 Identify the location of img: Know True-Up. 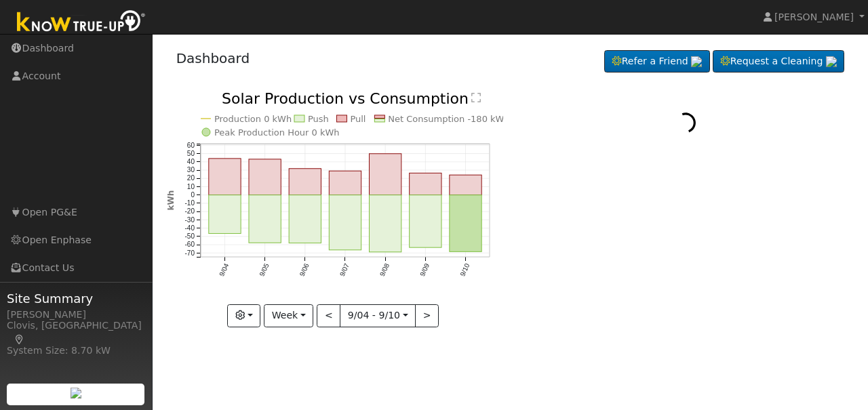
(82, 22).